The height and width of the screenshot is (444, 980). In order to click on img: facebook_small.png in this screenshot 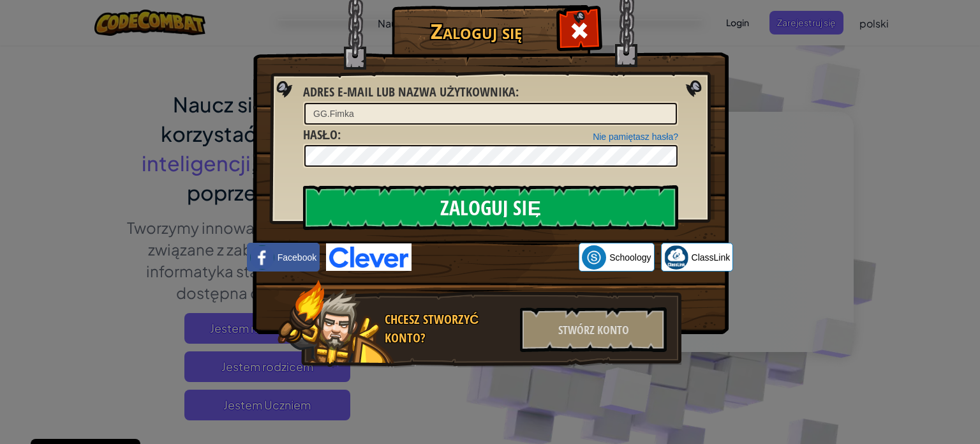, I will do `click(262, 257)`.